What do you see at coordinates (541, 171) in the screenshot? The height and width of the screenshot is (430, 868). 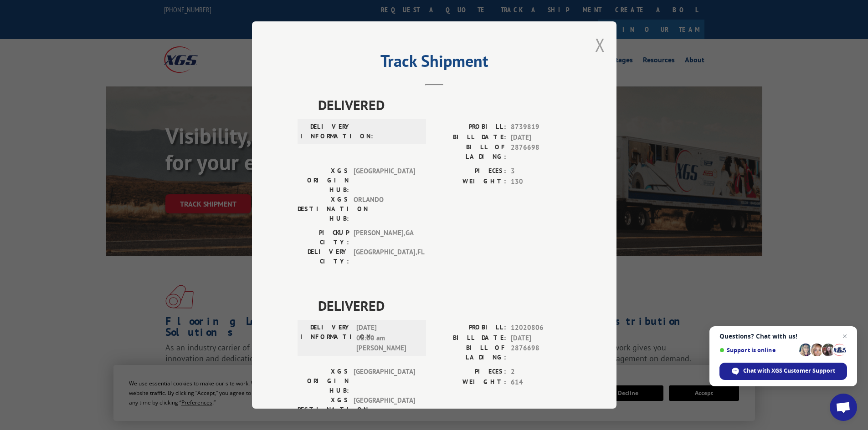 I see `span: 3` at bounding box center [541, 171].